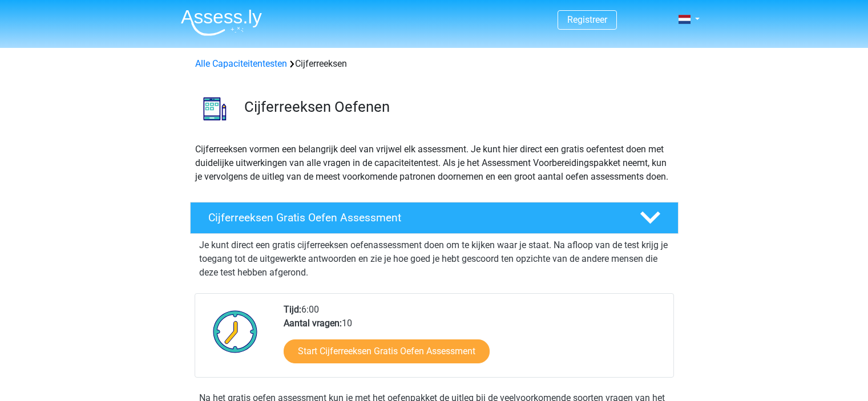  What do you see at coordinates (214, 108) in the screenshot?
I see `img: cijferreeksen` at bounding box center [214, 108].